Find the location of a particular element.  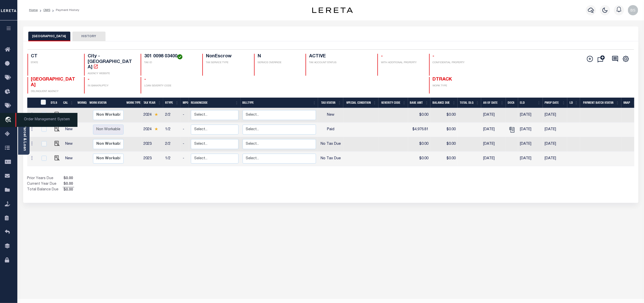

p: LOAN SEVERITY CODE is located at coordinates (170, 86).